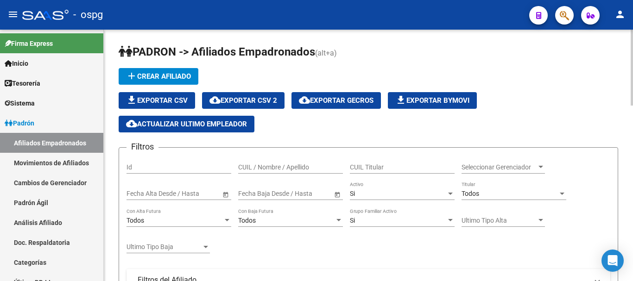  What do you see at coordinates (157, 101) in the screenshot?
I see `button: Exportar CSV` at bounding box center [157, 101].